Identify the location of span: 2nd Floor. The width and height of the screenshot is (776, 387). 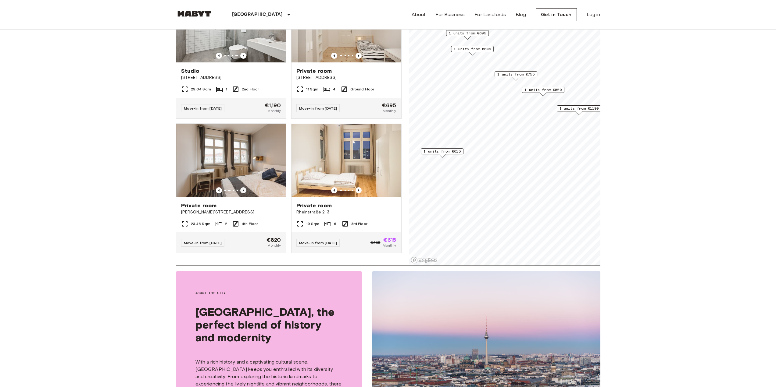
(250, 89).